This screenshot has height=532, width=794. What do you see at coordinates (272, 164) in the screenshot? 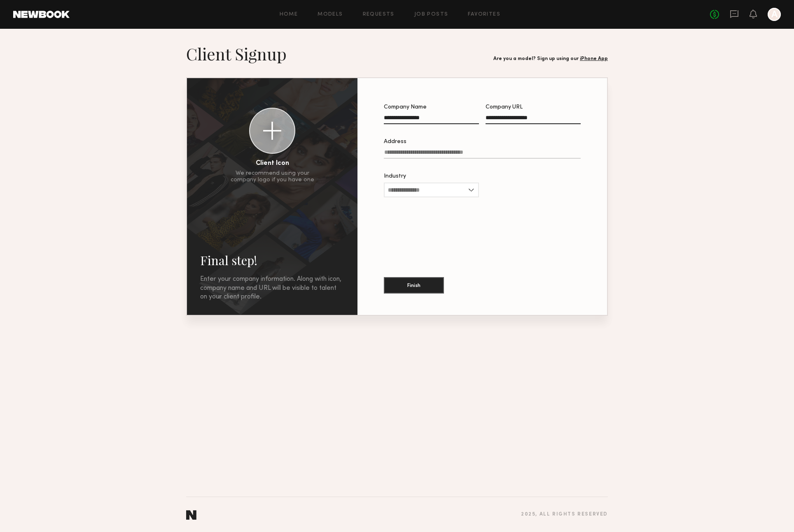
I see `div: Client Icon` at bounding box center [272, 164].